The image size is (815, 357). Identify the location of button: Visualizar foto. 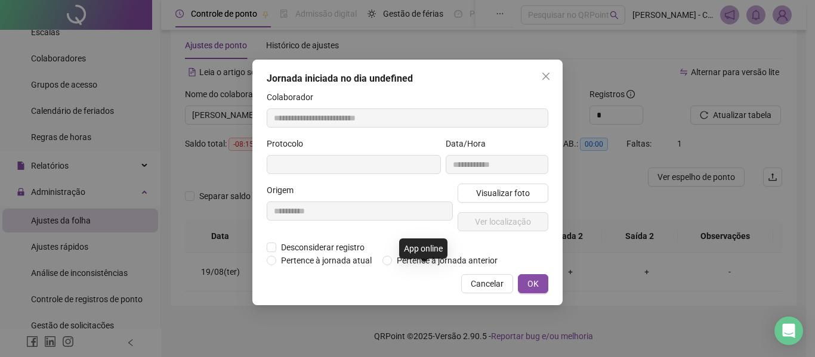
(503, 193).